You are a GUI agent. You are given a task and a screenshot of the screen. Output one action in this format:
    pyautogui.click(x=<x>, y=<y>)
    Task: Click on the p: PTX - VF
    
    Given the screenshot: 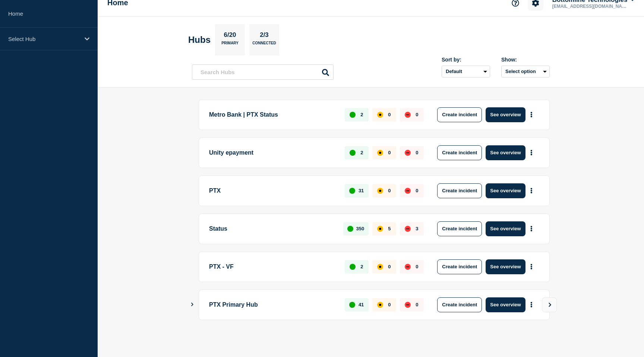 What is the action you would take?
    pyautogui.click(x=272, y=267)
    